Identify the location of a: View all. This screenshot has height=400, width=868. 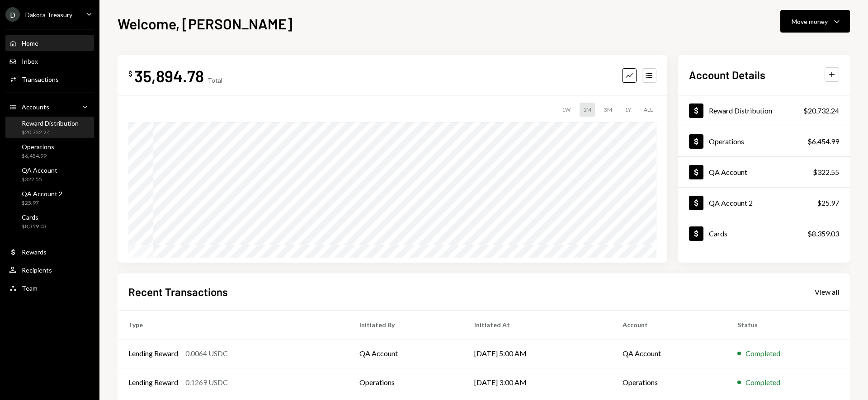
(827, 292).